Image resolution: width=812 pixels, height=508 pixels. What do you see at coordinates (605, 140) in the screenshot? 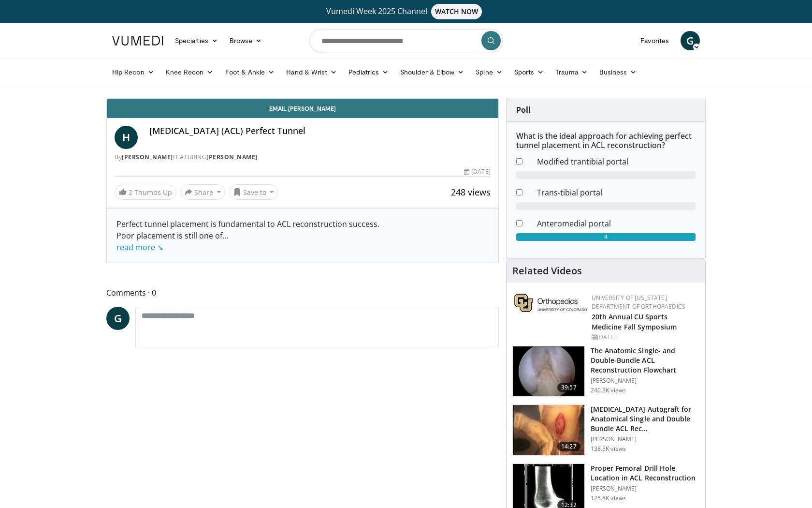
I see `h6: What is the ideal approach for achieving perfect tunnel placement in ACL reconstruction?` at bounding box center [605, 140].